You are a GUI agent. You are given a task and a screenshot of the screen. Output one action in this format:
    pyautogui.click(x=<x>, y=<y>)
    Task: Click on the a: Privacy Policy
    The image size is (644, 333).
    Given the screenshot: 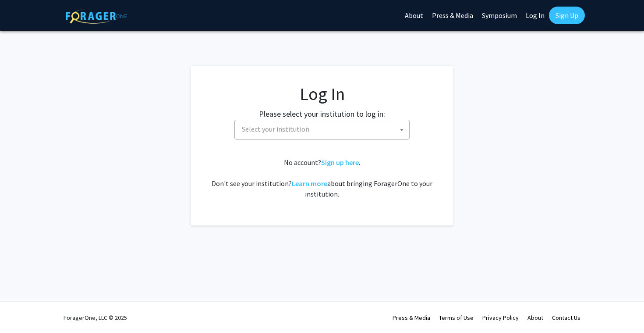 What is the action you would take?
    pyautogui.click(x=500, y=317)
    